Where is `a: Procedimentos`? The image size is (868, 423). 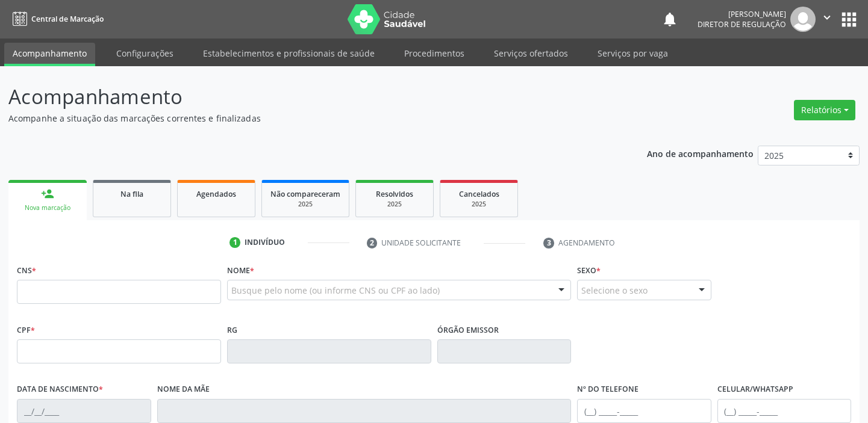
a: Procedimentos is located at coordinates (434, 53).